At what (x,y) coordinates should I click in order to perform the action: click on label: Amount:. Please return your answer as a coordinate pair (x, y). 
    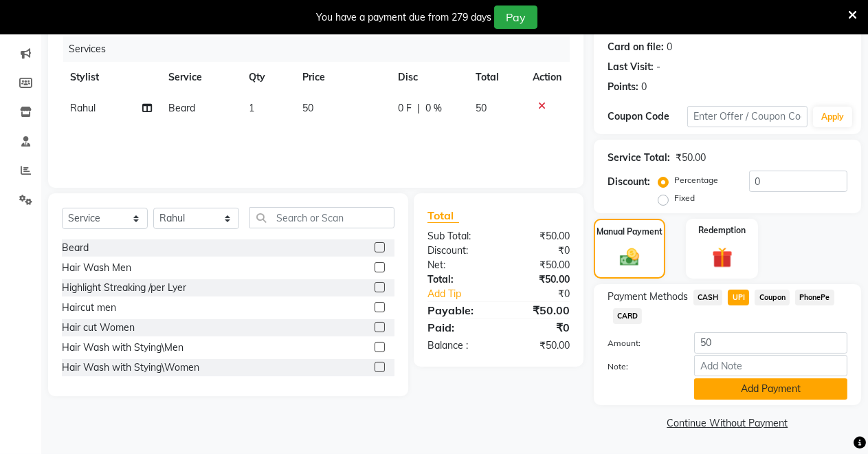
    Looking at the image, I should click on (641, 343).